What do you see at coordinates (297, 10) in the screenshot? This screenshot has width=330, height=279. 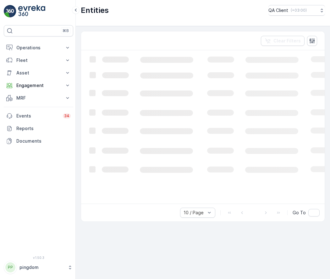 I see `button: QA Client(+03:00)` at bounding box center [297, 10].